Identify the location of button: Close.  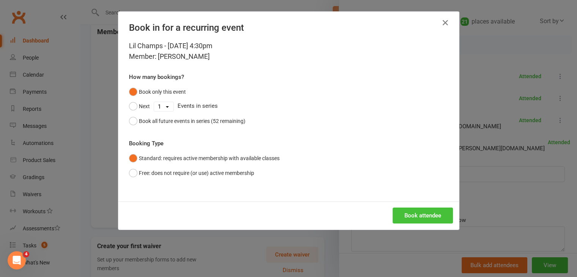
(446, 23).